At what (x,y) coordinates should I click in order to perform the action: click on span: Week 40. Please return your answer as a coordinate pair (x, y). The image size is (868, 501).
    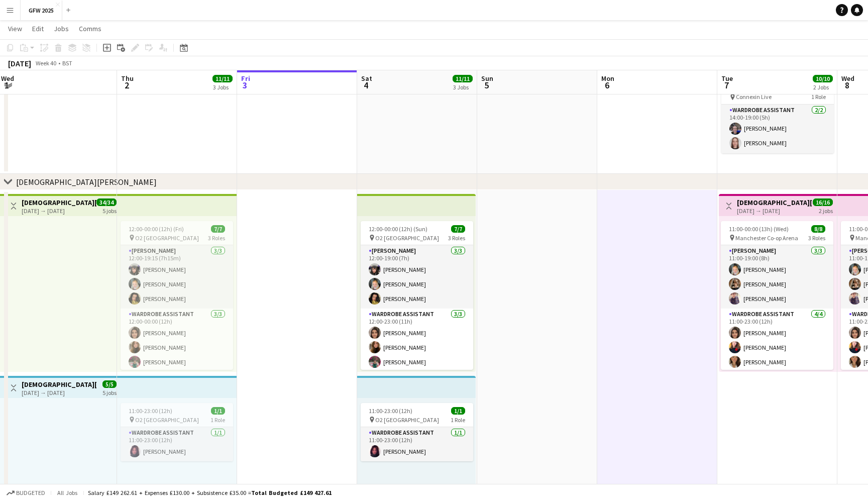
    Looking at the image, I should click on (45, 63).